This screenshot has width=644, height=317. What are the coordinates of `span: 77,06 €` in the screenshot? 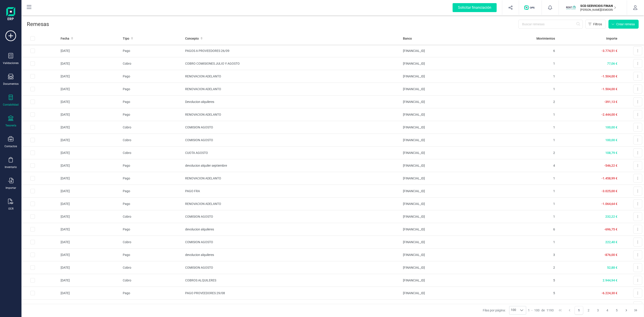 It's located at (612, 64).